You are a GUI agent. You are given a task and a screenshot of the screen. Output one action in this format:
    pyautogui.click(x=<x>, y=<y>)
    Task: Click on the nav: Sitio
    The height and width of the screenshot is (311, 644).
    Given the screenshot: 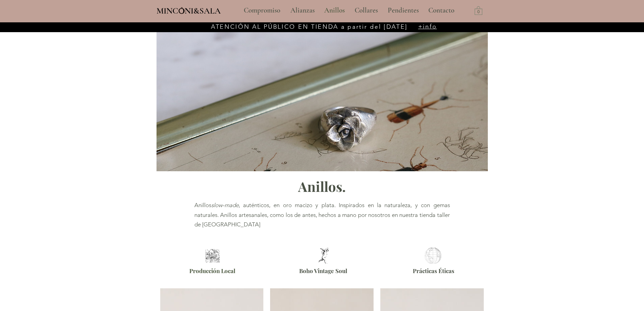 What is the action you would take?
    pyautogui.click(x=349, y=11)
    